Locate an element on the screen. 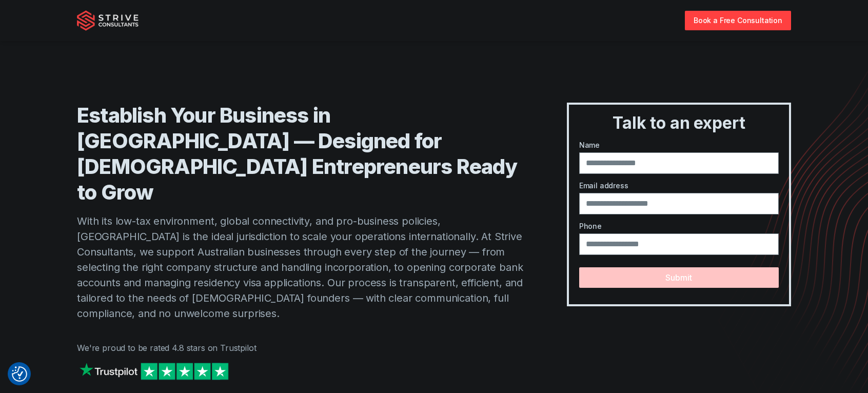  h3: Talk to an expert is located at coordinates (679, 123).